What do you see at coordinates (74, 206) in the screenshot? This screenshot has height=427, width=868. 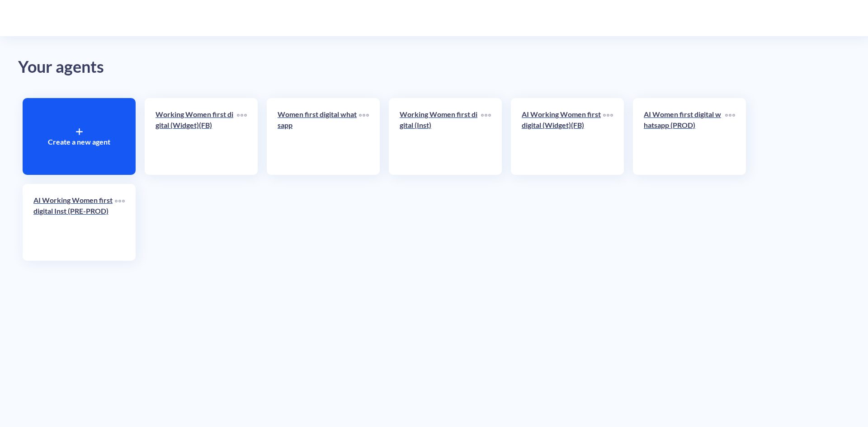 I see `p: AI Working Women first digital Inst (PRE-PROD)` at bounding box center [74, 206].